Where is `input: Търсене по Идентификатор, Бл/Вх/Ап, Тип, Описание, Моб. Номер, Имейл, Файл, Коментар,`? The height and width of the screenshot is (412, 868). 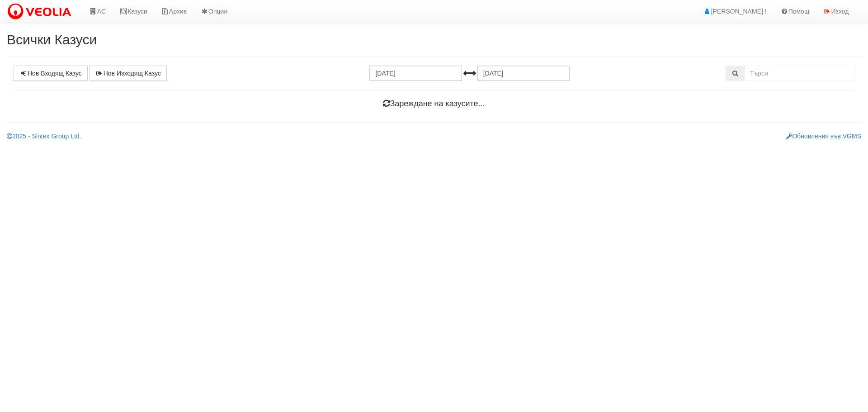
input: Търсене по Идентификатор, Бл/Вх/Ап, Тип, Описание, Моб. Номер, Имейл, Файл, Коментар, is located at coordinates (799, 73).